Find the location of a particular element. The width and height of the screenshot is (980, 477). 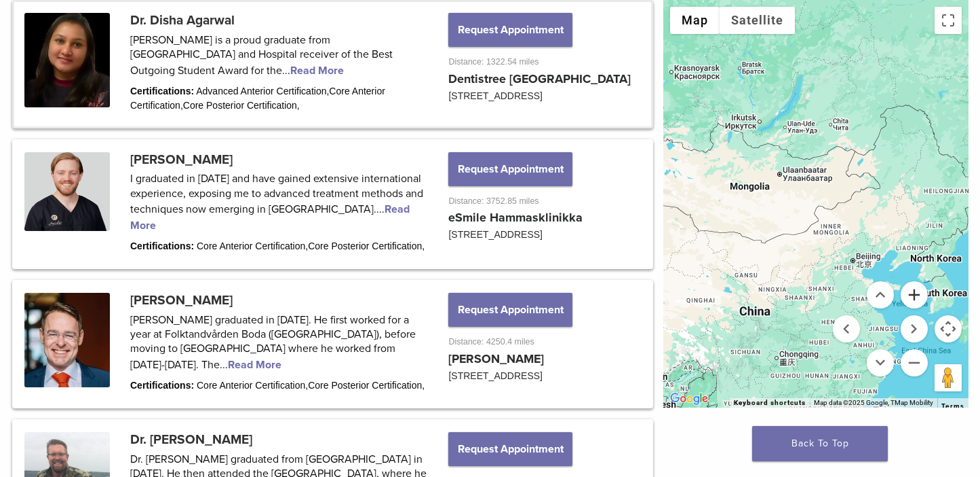

button: Drag Pegman onto the map to open Street View is located at coordinates (949, 377).